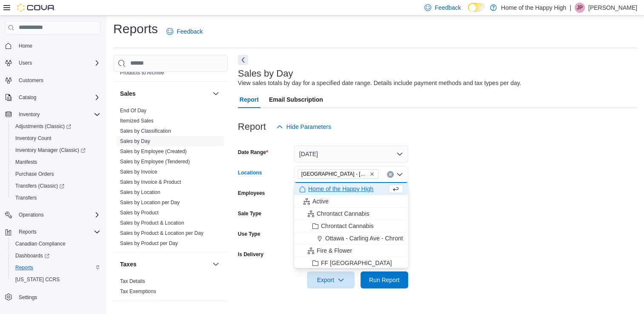  What do you see at coordinates (142, 73) in the screenshot?
I see `span: Products to Archive` at bounding box center [142, 73].